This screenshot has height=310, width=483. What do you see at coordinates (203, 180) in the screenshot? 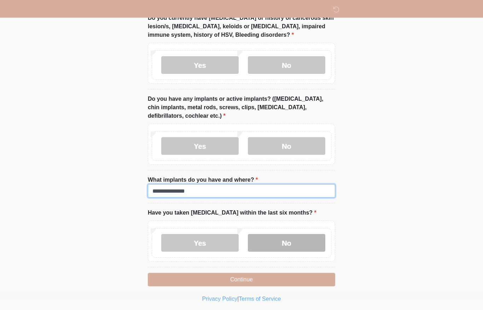
I see `label: What implants do you have and where?` at bounding box center [203, 180].